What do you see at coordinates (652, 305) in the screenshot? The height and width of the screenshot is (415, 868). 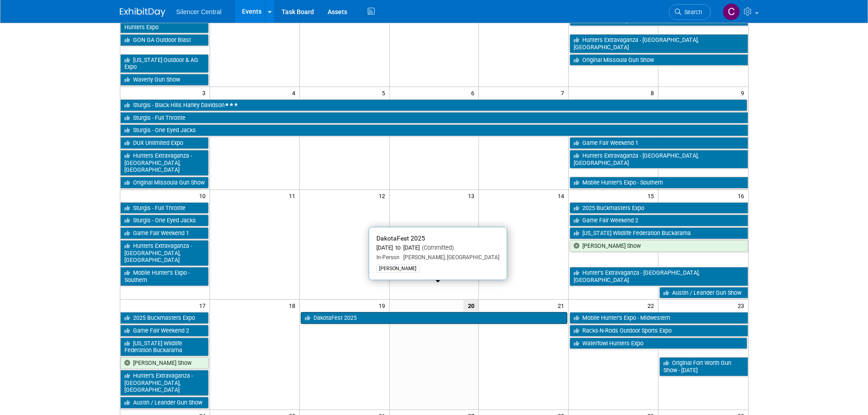 I see `span: 22` at bounding box center [652, 305].